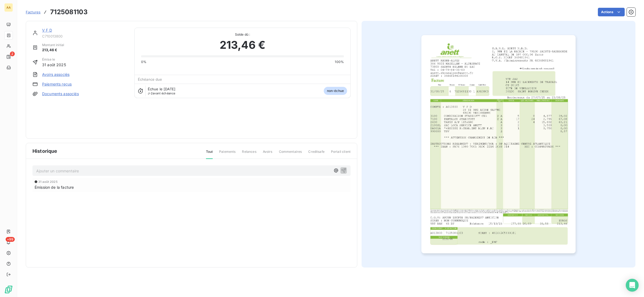  Describe the element at coordinates (57, 84) in the screenshot. I see `a: Paiements reçus` at that location.